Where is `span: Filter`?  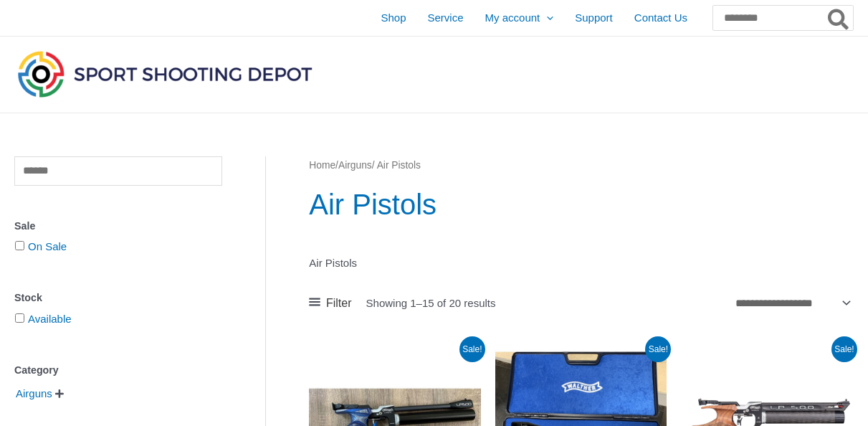 span: Filter is located at coordinates (339, 304).